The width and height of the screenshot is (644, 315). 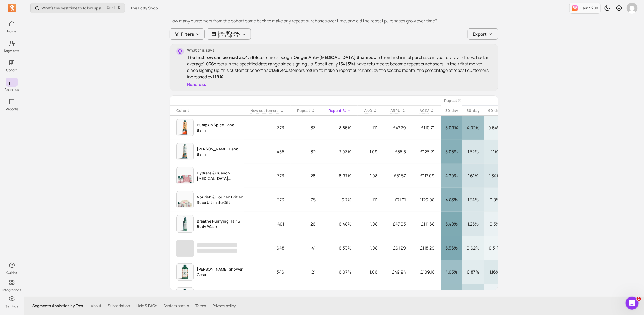 What do you see at coordinates (371, 152) in the screenshot?
I see `p: 1.09` at bounding box center [371, 152].